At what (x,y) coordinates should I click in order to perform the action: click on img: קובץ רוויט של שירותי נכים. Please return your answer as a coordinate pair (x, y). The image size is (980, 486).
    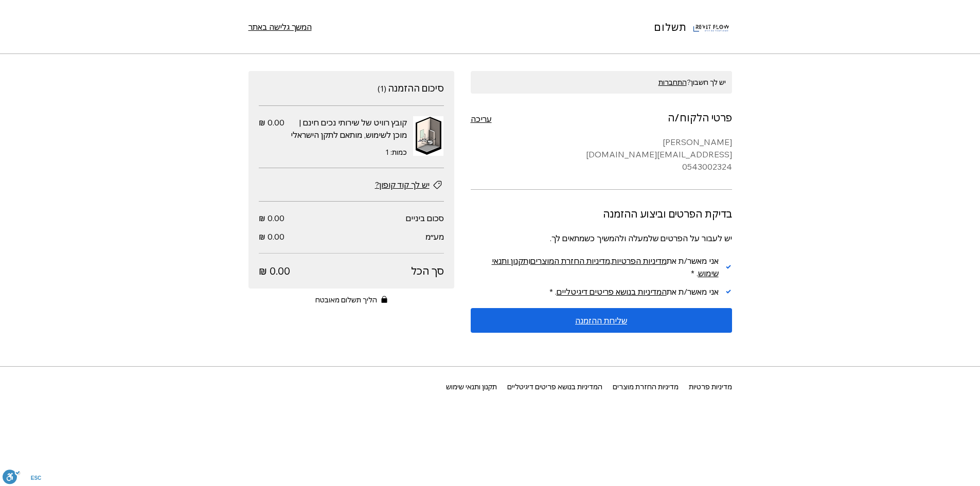
    Looking at the image, I should click on (429, 136).